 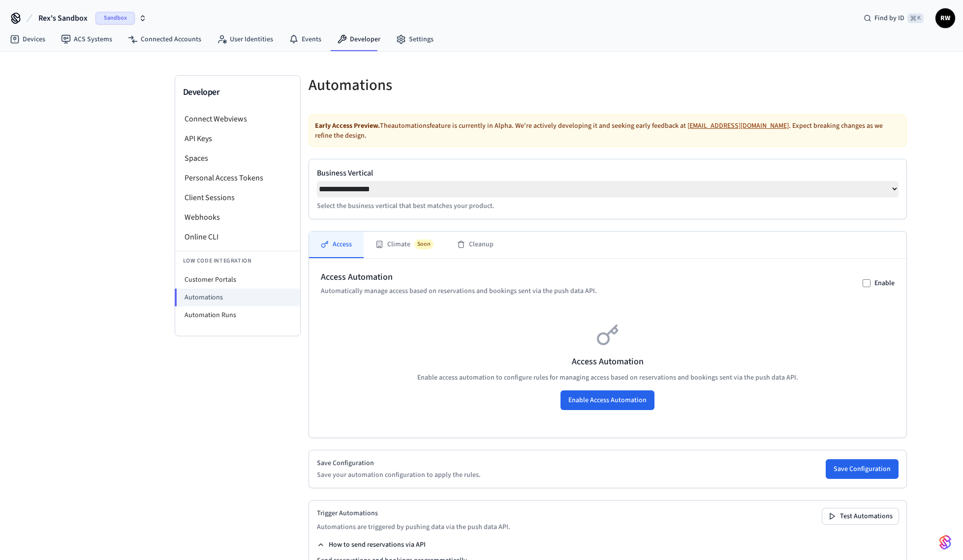 I want to click on span: Sandbox, so click(x=116, y=18).